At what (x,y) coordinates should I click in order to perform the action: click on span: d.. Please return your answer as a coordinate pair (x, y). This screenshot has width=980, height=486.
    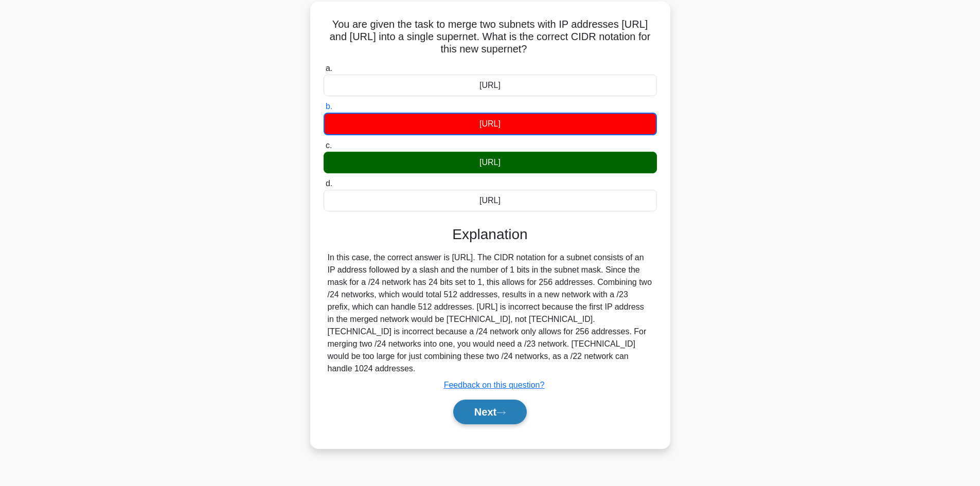
    Looking at the image, I should click on (329, 183).